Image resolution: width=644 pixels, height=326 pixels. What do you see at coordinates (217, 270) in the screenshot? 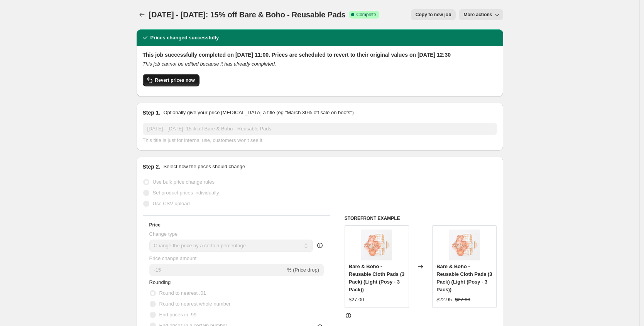
I see `input: -15` at bounding box center [217, 270].